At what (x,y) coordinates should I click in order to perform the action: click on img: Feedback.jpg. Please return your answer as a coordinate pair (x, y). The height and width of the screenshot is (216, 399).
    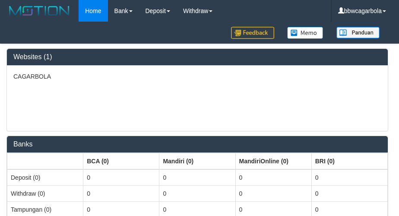
    Looking at the image, I should click on (252, 33).